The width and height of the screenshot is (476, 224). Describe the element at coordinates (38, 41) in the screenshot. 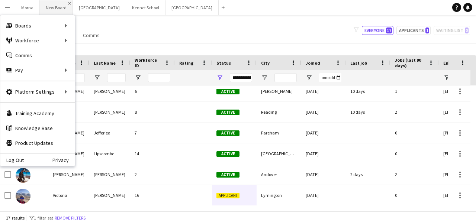

I see `div: Workforce` at that location.